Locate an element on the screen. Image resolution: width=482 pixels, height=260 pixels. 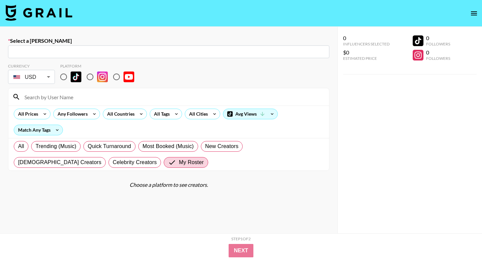
span: Most Booked (Music) is located at coordinates (168, 146).